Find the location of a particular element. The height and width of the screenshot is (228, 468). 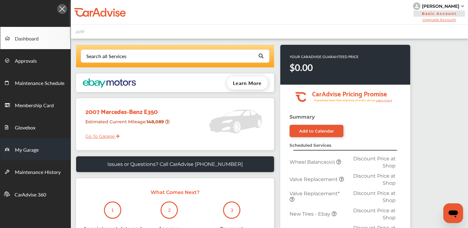

strong: Summary is located at coordinates (302, 117).